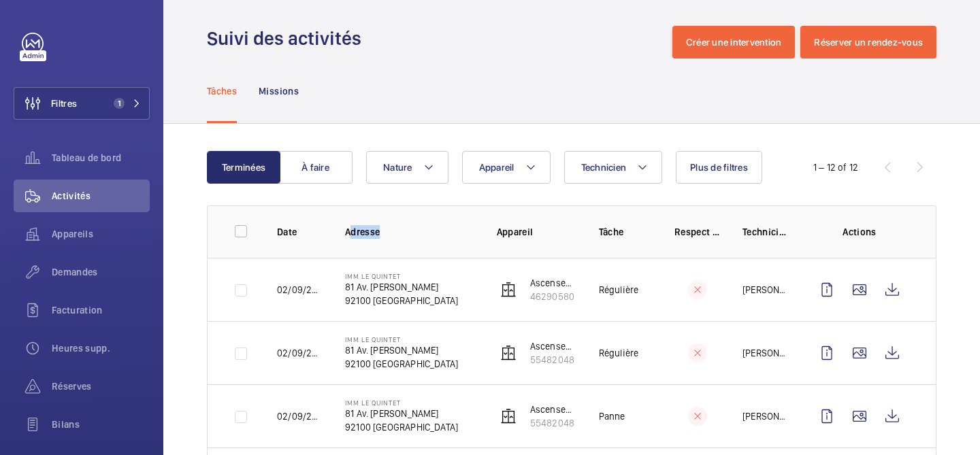  Describe the element at coordinates (101, 348) in the screenshot. I see `span: Heures supp.` at that location.